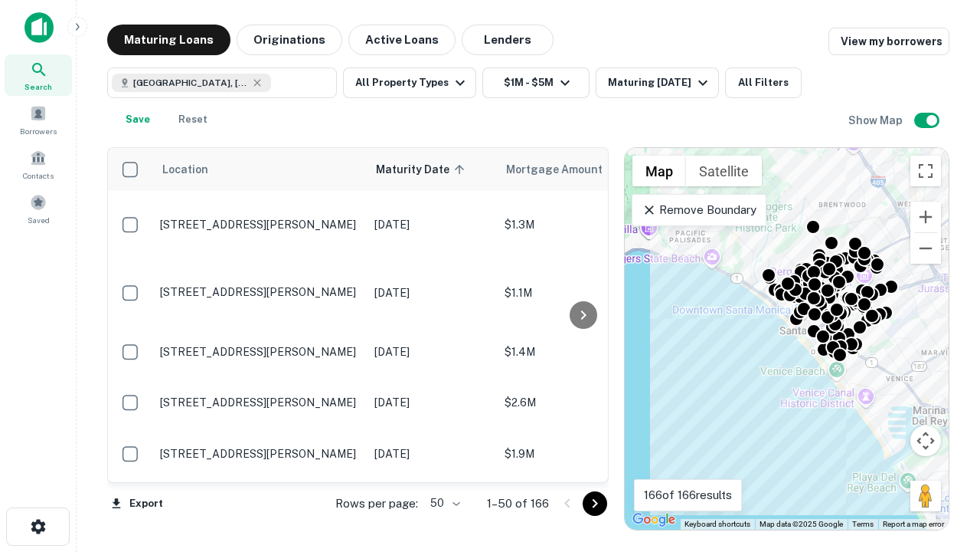 The height and width of the screenshot is (552, 980). I want to click on span: Map data ©2025 Google, so click(801, 523).